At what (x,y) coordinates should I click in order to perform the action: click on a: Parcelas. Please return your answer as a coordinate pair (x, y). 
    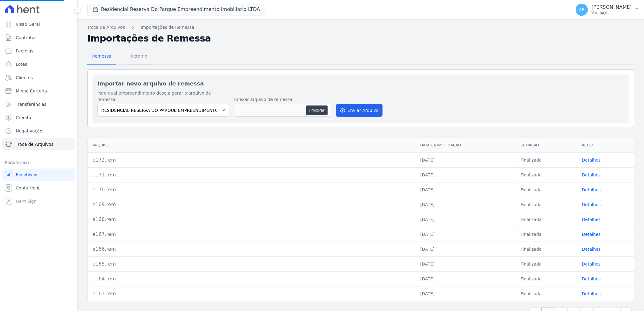
    Looking at the image, I should click on (39, 51).